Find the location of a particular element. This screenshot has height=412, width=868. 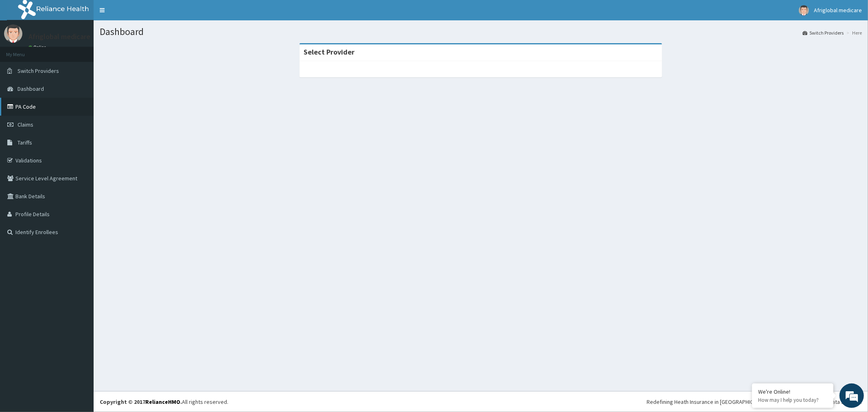

textarea: Type your message and hit 'Enter' is located at coordinates (79, 237).